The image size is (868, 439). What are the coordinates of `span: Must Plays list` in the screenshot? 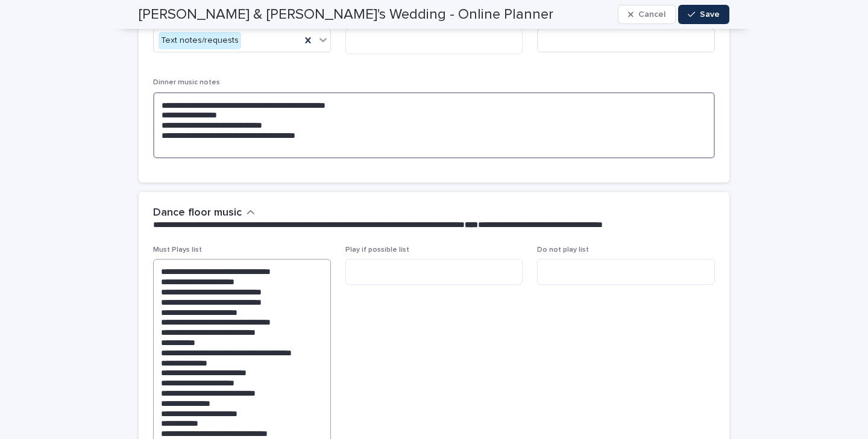 It's located at (177, 250).